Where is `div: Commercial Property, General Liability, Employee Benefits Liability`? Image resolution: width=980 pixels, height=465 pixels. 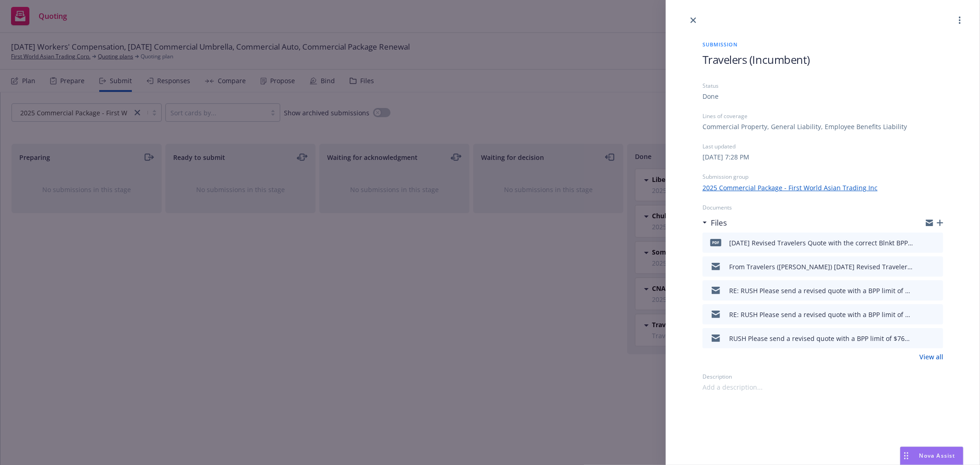
div: Commercial Property, General Liability, Employee Benefits Liability is located at coordinates (805, 126).